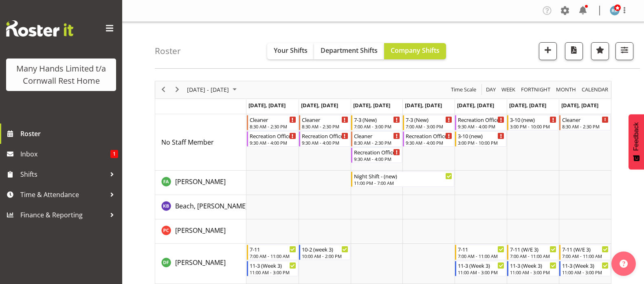 Image resolution: width=644 pixels, height=284 pixels. Describe the element at coordinates (201, 264) in the screenshot. I see `td: Fairbrother, Deborah resource` at that location.